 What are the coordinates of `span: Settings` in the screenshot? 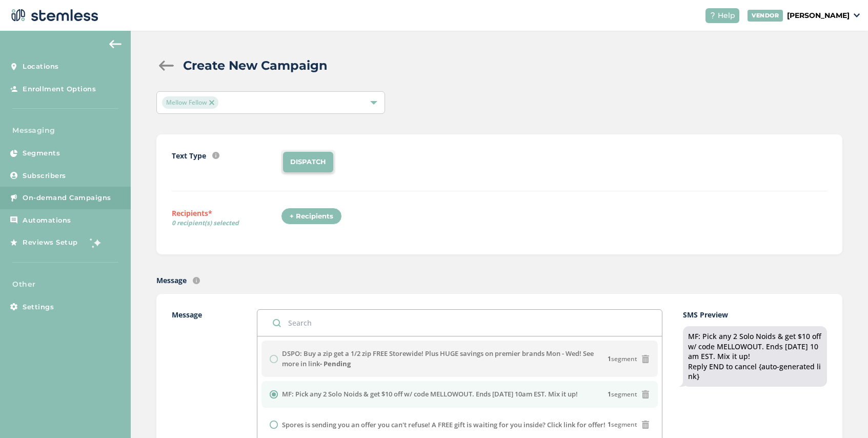 It's located at (38, 307).